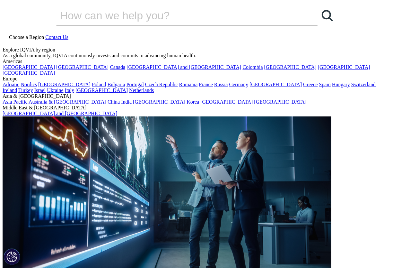 The width and height of the screenshot is (393, 268). I want to click on a: Nordics, so click(29, 84).